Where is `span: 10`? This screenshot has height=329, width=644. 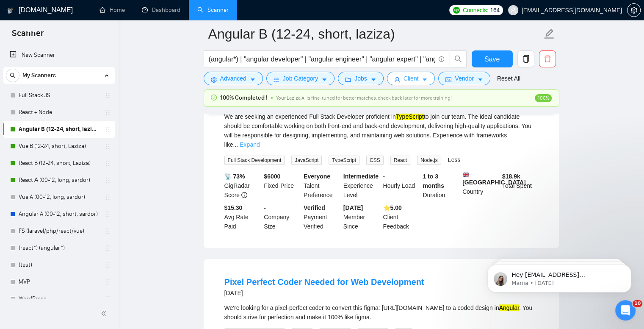 span: 10 is located at coordinates (637, 303).